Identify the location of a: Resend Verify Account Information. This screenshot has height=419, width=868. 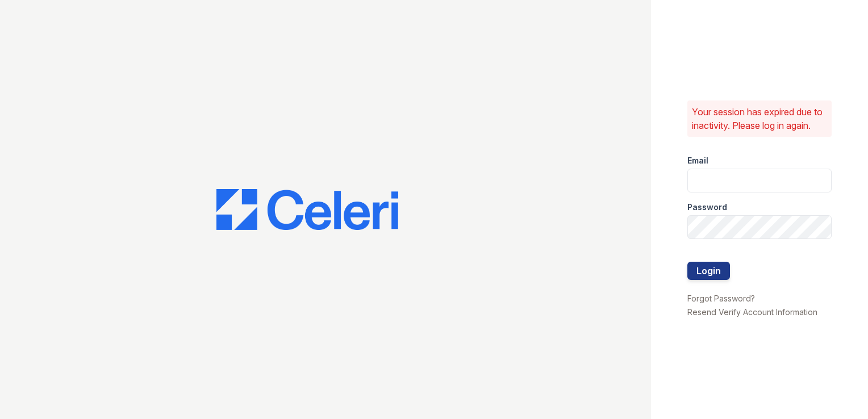
(752, 311).